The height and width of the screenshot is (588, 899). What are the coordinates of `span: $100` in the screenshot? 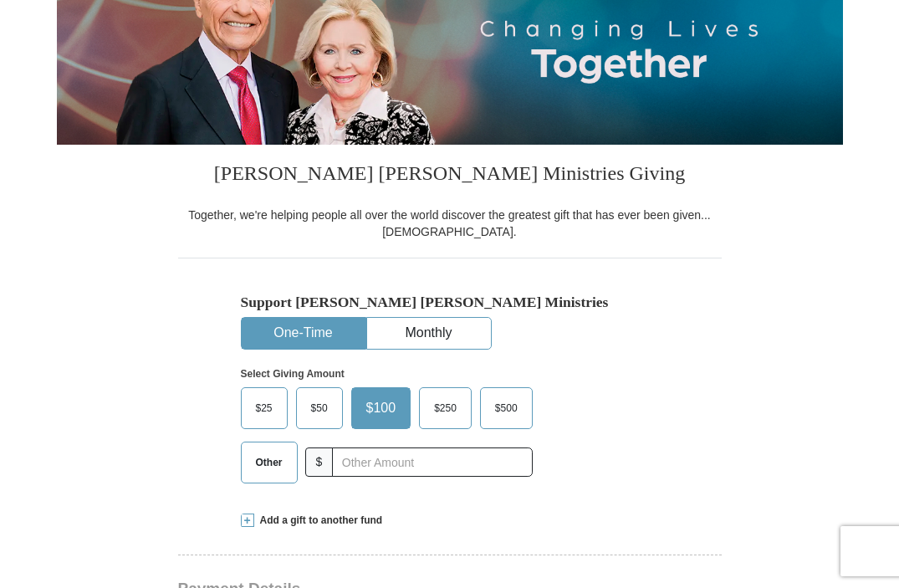 It's located at (381, 408).